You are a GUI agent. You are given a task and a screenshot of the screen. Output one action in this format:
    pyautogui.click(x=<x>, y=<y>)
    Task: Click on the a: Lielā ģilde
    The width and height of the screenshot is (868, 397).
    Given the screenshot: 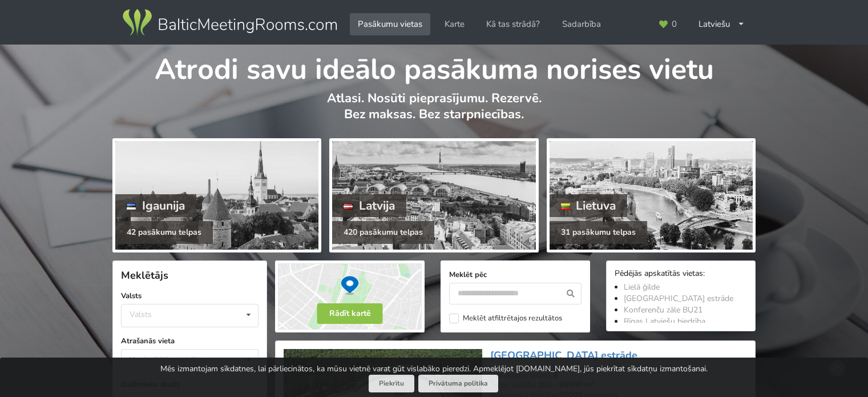 What is the action you would take?
    pyautogui.click(x=641, y=286)
    